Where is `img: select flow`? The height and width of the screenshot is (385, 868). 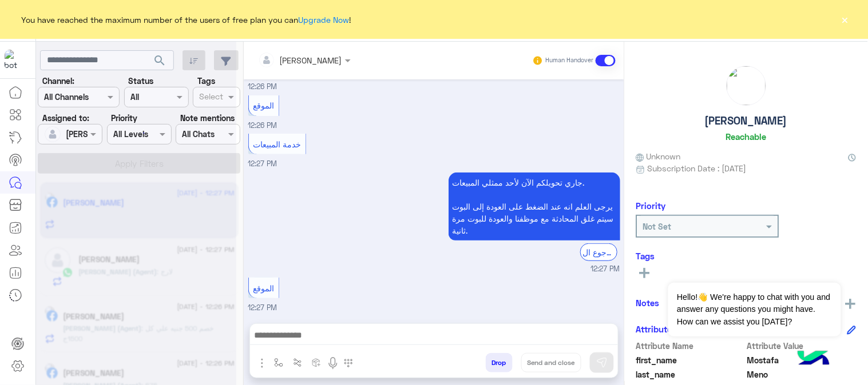
img: select flow is located at coordinates (279, 363).